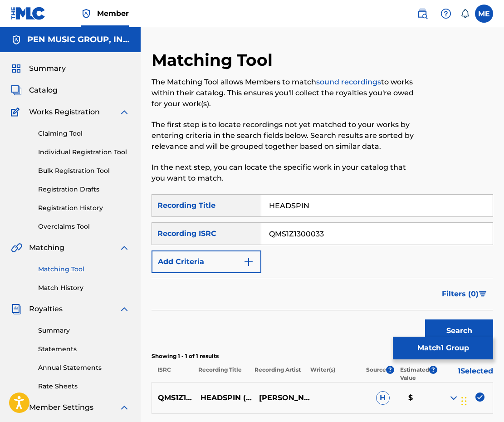 This screenshot has width=504, height=422. I want to click on img: MLC Logo, so click(28, 13).